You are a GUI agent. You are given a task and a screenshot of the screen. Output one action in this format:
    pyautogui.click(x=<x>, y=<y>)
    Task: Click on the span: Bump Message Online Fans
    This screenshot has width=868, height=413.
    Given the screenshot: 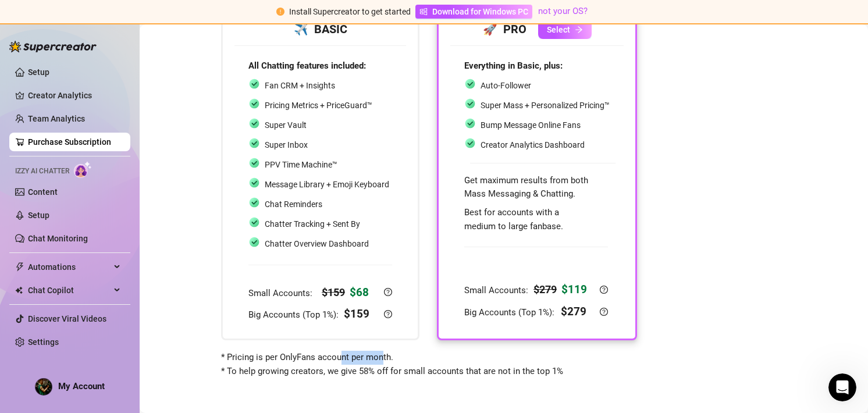 What is the action you would take?
    pyautogui.click(x=531, y=125)
    